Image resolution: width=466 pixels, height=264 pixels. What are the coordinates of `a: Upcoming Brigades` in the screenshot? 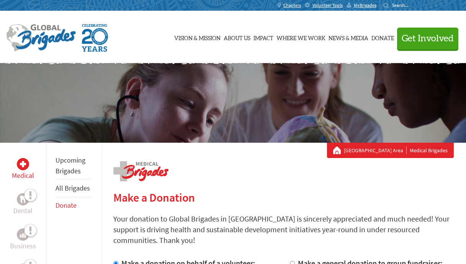 It's located at (70, 165).